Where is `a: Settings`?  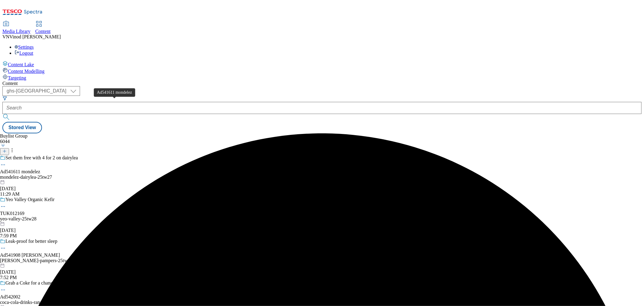
a: Settings is located at coordinates (24, 47).